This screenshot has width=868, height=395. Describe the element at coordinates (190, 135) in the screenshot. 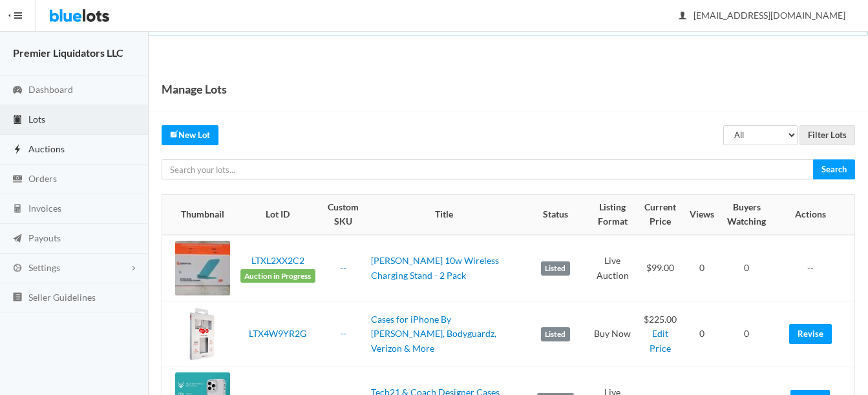

I see `a: createNew Lot` at that location.